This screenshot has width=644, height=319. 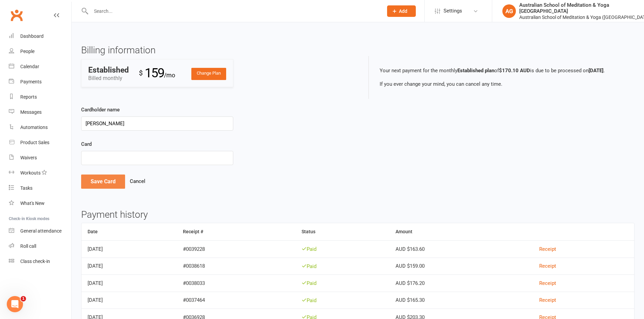 I want to click on div: Class check-in, so click(x=35, y=261).